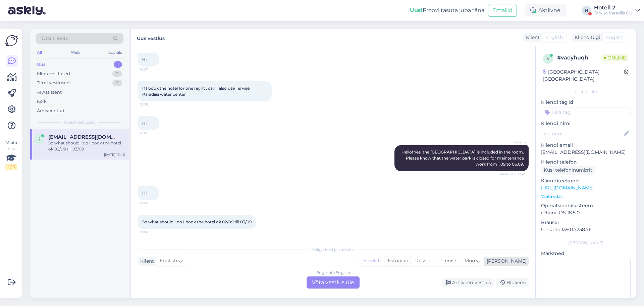 This screenshot has height=306, width=644. What do you see at coordinates (586, 37) in the screenshot?
I see `div: Klienditugi` at bounding box center [586, 37].